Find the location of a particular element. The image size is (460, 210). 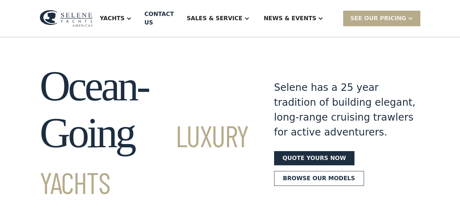

img: logo is located at coordinates (66, 18).